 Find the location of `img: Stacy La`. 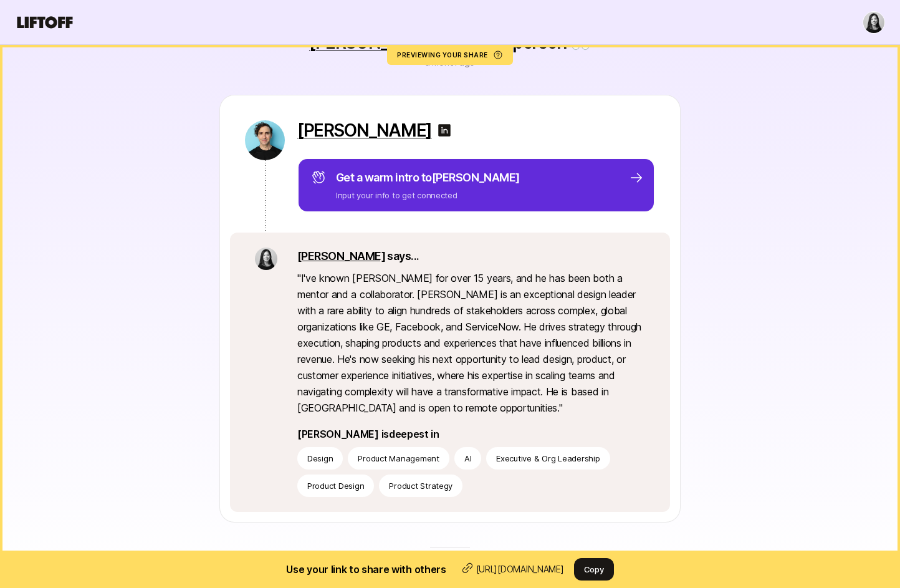

img: Stacy La is located at coordinates (874, 23).